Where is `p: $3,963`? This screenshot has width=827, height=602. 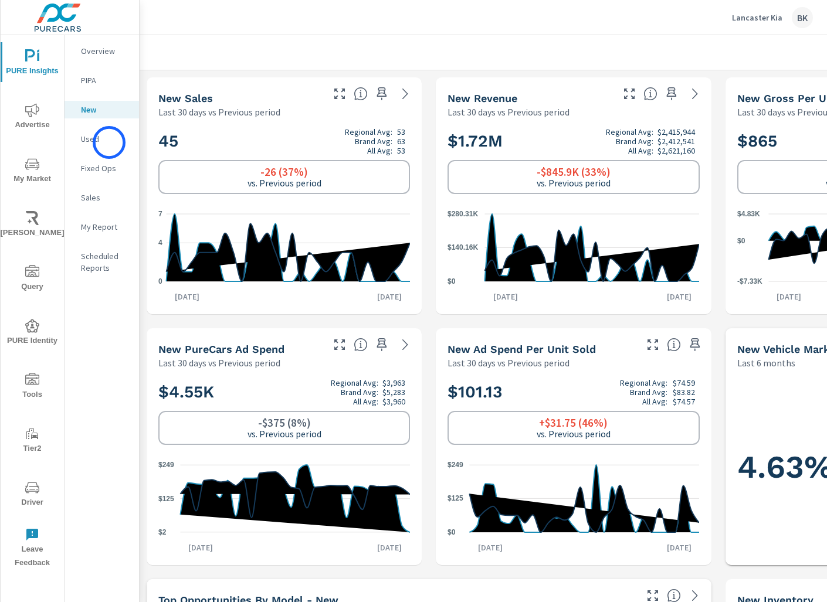 p: $3,963 is located at coordinates (394, 383).